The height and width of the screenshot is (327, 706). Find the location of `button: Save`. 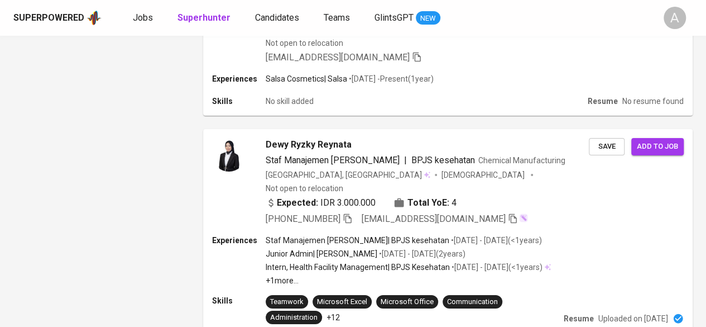

button: Save is located at coordinates (607, 146).